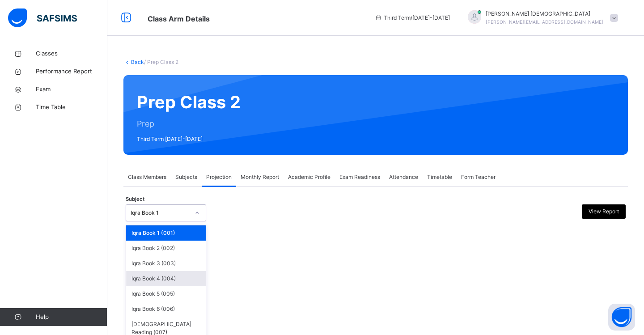 The height and width of the screenshot is (335, 644). What do you see at coordinates (359, 177) in the screenshot?
I see `span: Exam Readiness` at bounding box center [359, 177].